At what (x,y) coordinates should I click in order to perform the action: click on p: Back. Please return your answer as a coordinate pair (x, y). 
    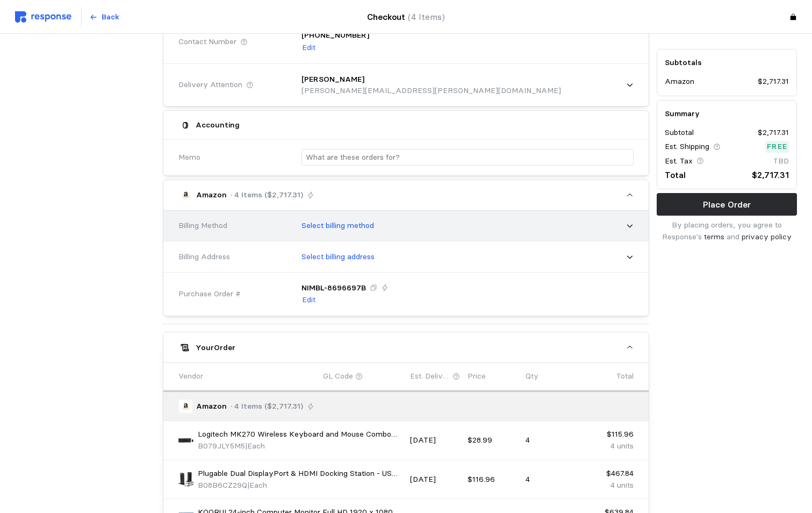
    Looking at the image, I should click on (110, 17).